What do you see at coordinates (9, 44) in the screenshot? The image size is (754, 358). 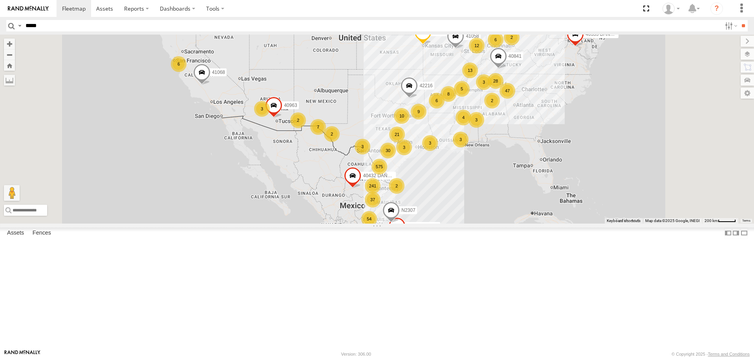 I see `button: Zoom in` at bounding box center [9, 44].